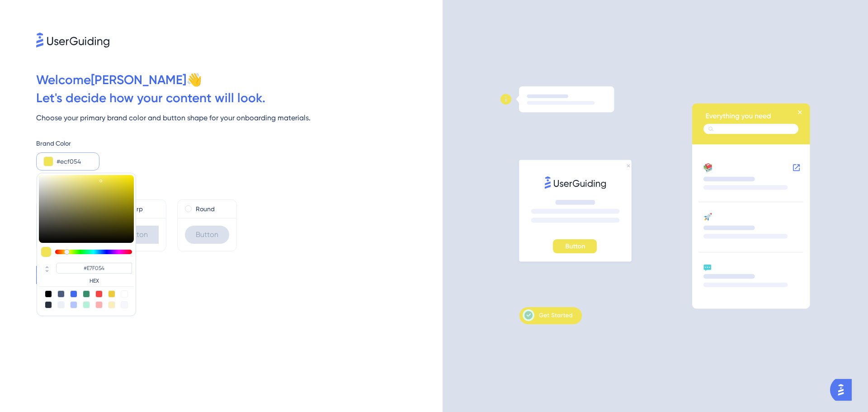  I want to click on div: Button Shape, so click(239, 191).